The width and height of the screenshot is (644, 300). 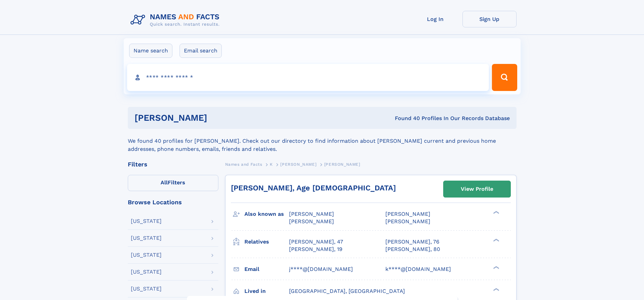 I want to click on div: View Profile, so click(x=477, y=189).